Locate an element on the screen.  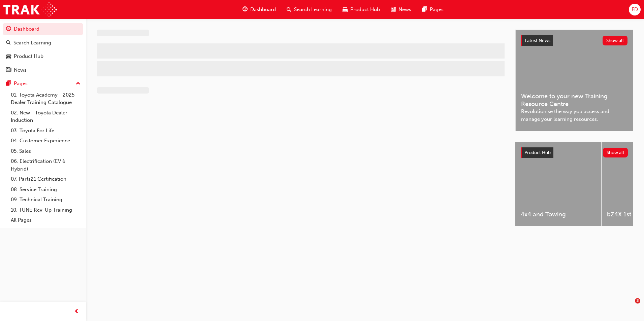
a: 01. Toyota Academy - 2025 Dealer Training Catalogue is located at coordinates (45, 99).